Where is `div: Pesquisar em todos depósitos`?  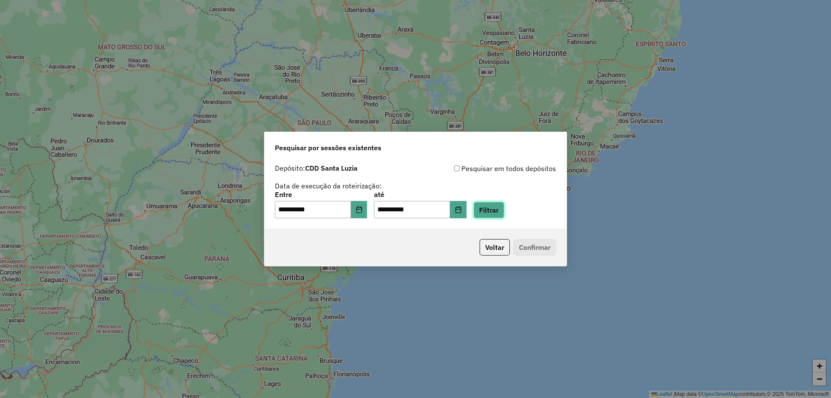 div: Pesquisar em todos depósitos is located at coordinates (486, 168).